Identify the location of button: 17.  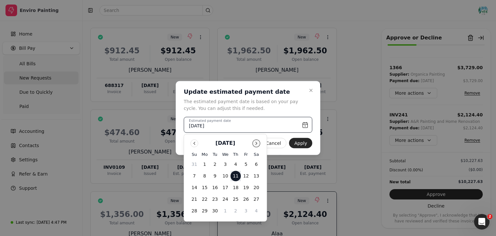
(226, 188).